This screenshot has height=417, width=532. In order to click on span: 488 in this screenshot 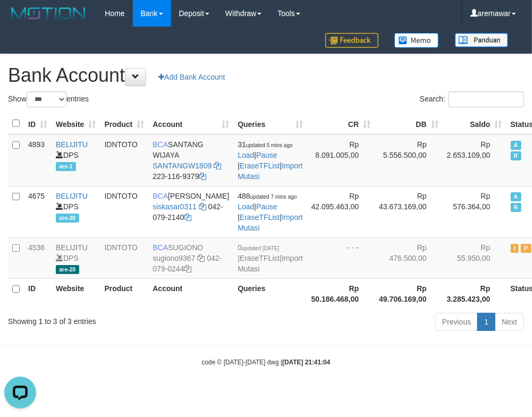, I will do `click(267, 196)`.